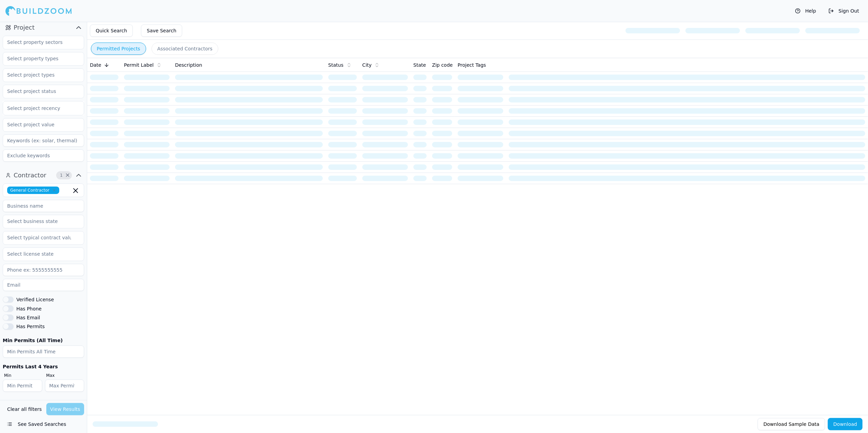 The height and width of the screenshot is (433, 868). I want to click on input: Select project status, so click(39, 91).